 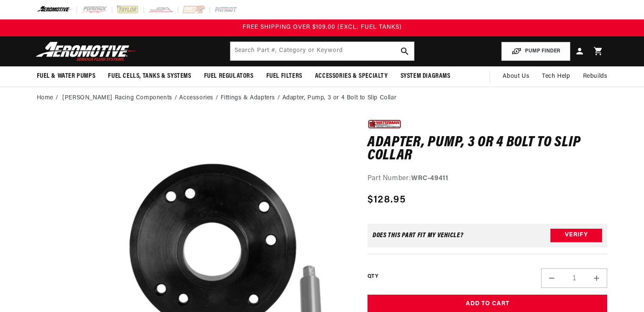 What do you see at coordinates (284, 76) in the screenshot?
I see `span: Fuel Filters` at bounding box center [284, 76].